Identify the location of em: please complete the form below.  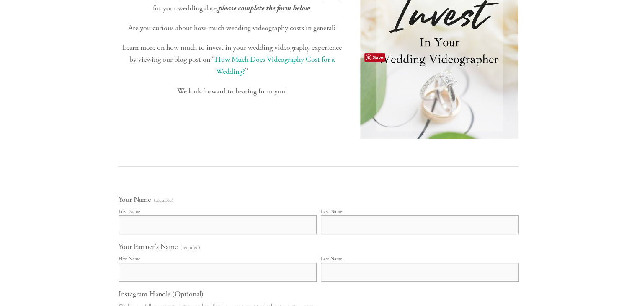
(264, 8).